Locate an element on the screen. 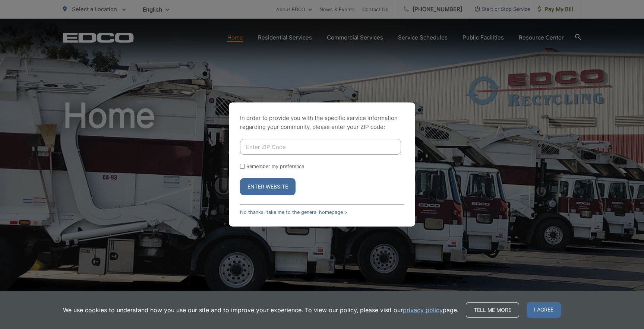 The width and height of the screenshot is (644, 329). a: privacy policy is located at coordinates (422, 310).